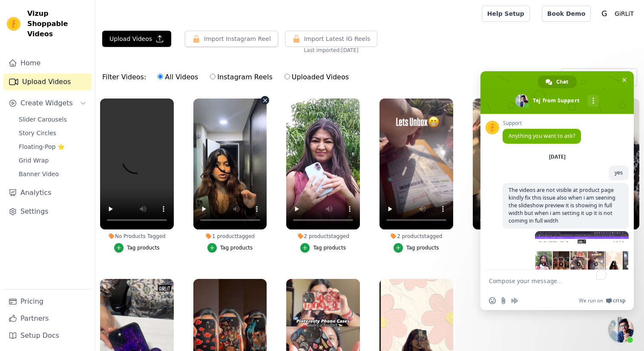 This screenshot has height=351, width=644. What do you see at coordinates (33, 161) in the screenshot?
I see `span: Grid Wrap` at bounding box center [33, 161].